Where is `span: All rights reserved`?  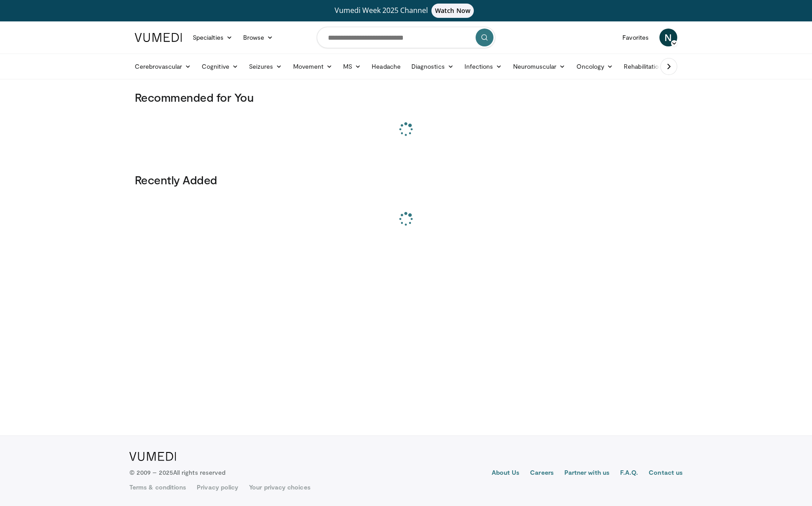 span: All rights reserved is located at coordinates (199, 472).